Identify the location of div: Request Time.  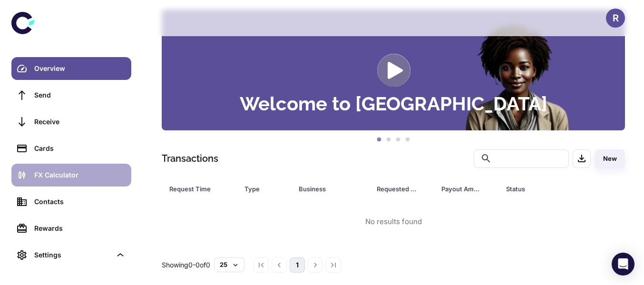
(195, 188).